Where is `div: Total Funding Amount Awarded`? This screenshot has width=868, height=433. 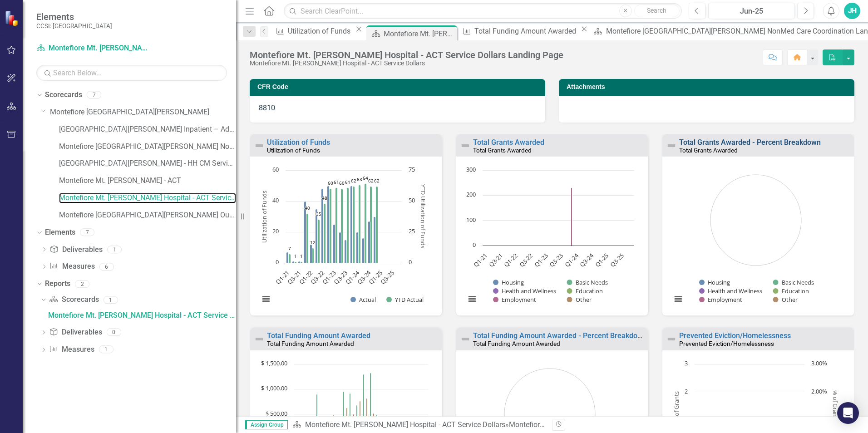
div: Total Funding Amount Awarded is located at coordinates (527, 31).